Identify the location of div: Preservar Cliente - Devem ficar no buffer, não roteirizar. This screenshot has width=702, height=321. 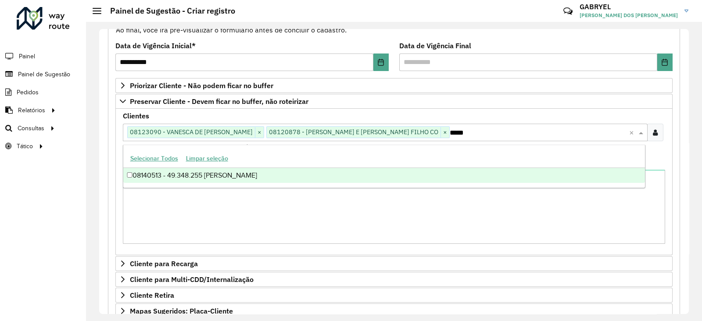
(394, 182).